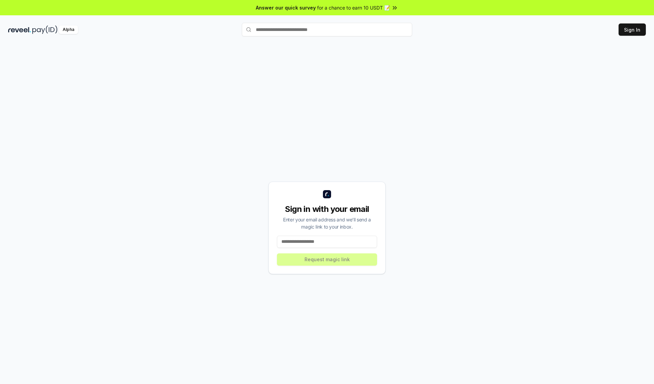 The width and height of the screenshot is (654, 384). I want to click on img: logo_small, so click(327, 194).